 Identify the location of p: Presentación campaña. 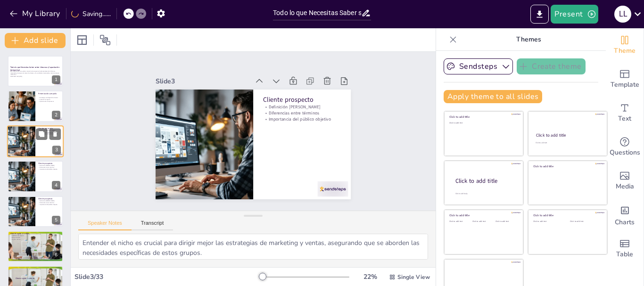
(49, 94).